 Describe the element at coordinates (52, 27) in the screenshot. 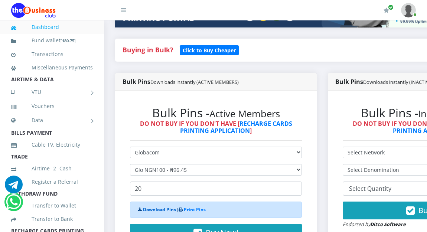

I see `a: Dashboard` at that location.